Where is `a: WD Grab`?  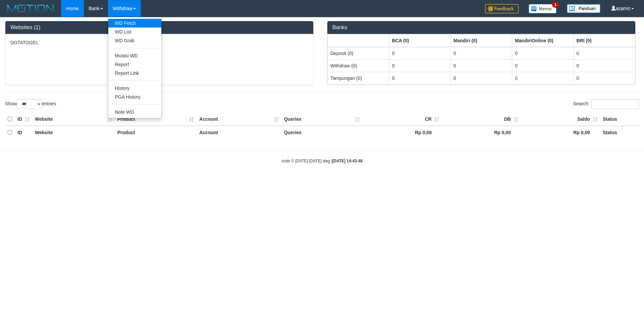 a: WD Grab is located at coordinates (135, 41).